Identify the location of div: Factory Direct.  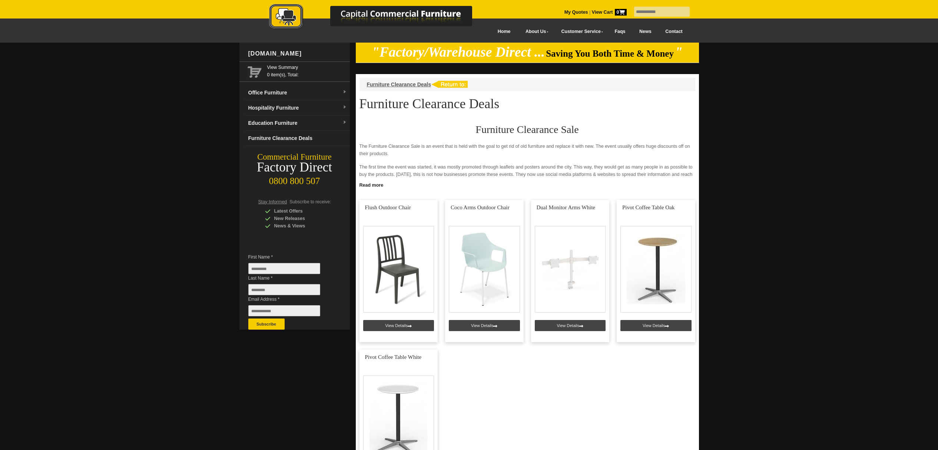
(295, 168).